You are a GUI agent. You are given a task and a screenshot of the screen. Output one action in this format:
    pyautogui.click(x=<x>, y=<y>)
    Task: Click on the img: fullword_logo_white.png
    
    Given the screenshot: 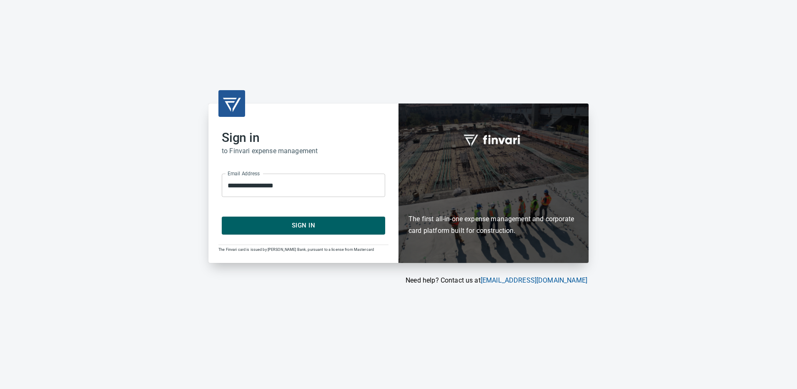 What is the action you would take?
    pyautogui.click(x=494, y=139)
    